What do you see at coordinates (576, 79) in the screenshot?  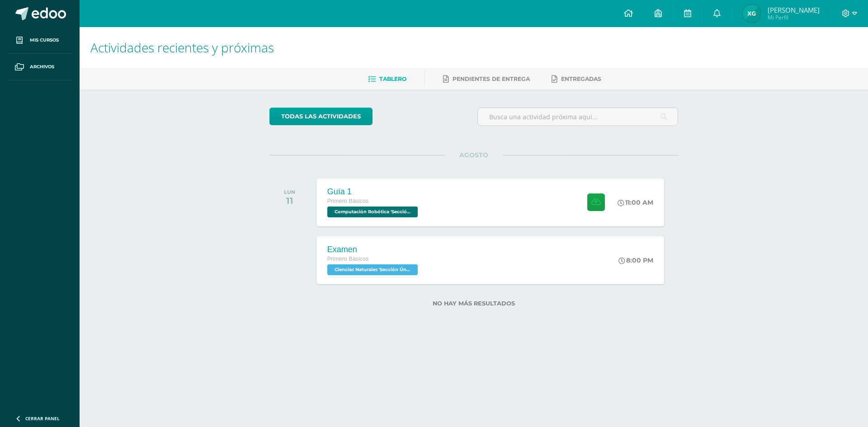 I see `a: Entregadas` at bounding box center [576, 79].